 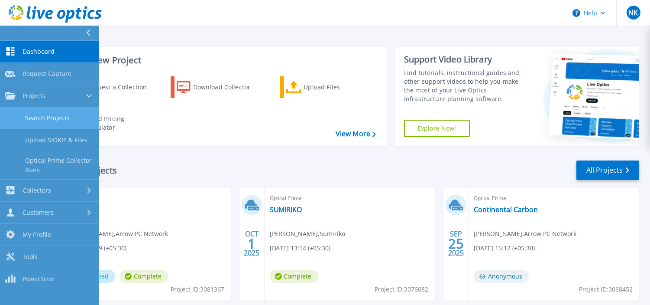 I want to click on div: Support Video Library, so click(x=465, y=59).